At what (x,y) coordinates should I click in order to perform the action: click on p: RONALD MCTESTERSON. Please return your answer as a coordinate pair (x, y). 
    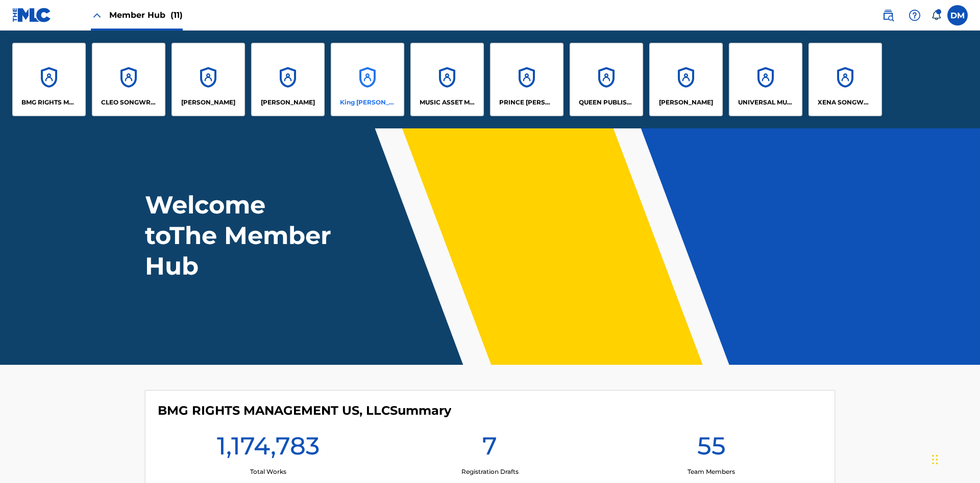
    Looking at the image, I should click on (686, 103).